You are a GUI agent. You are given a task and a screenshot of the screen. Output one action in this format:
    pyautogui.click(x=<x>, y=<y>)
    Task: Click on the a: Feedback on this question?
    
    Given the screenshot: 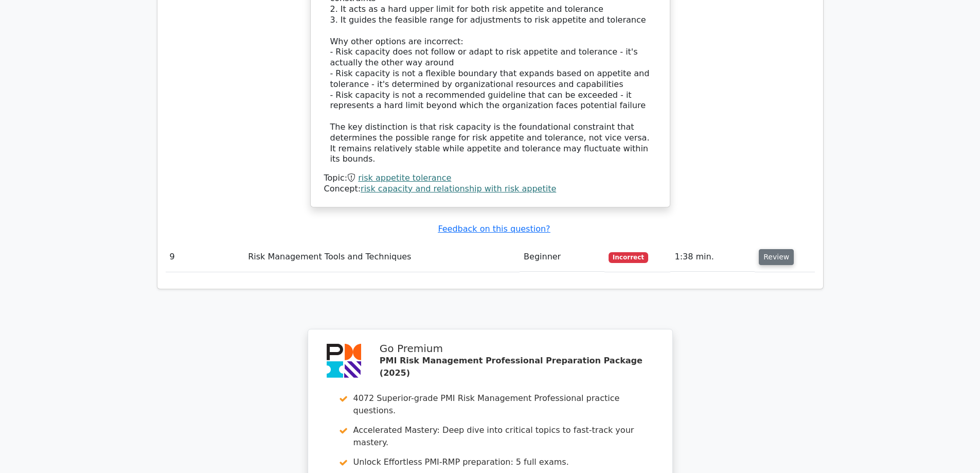 What is the action you would take?
    pyautogui.click(x=494, y=228)
    